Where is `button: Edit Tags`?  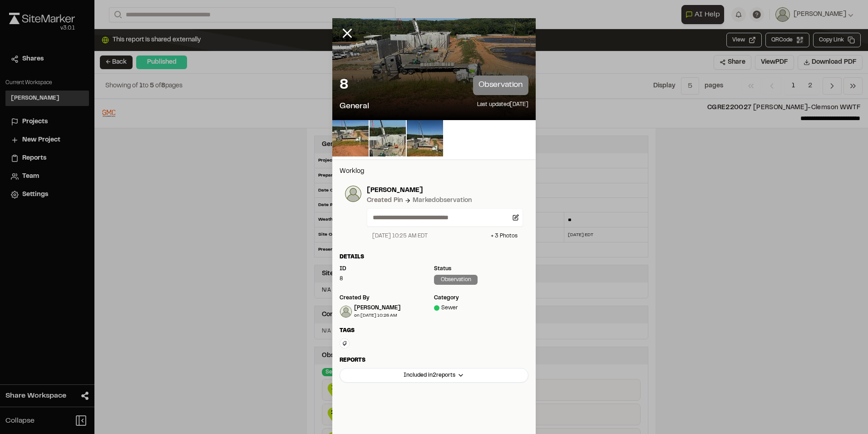 button: Edit Tags is located at coordinates (344, 343).